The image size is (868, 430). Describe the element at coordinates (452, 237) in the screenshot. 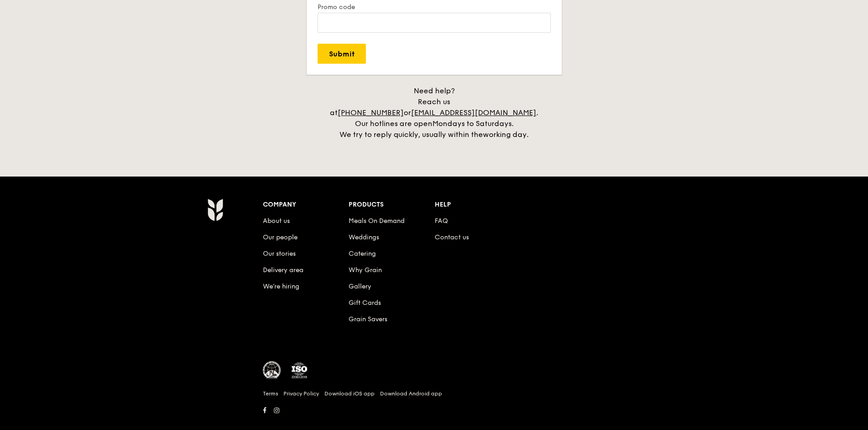

I see `a: Contact us` at that location.